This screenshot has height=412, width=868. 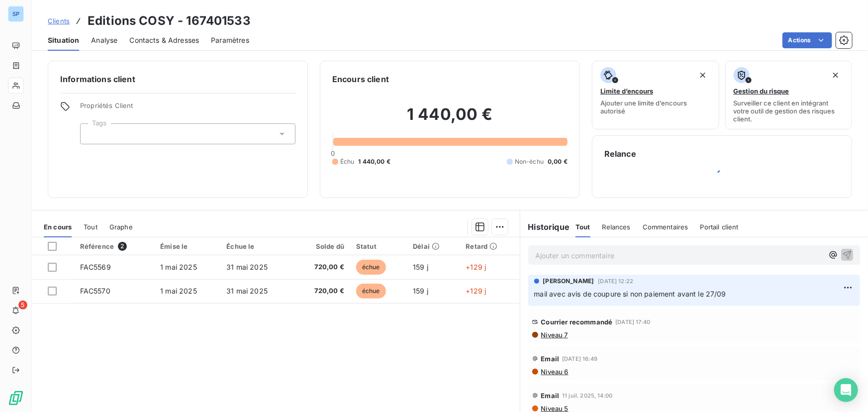 I want to click on span: 11 juil. 2025, 14:00, so click(x=587, y=395).